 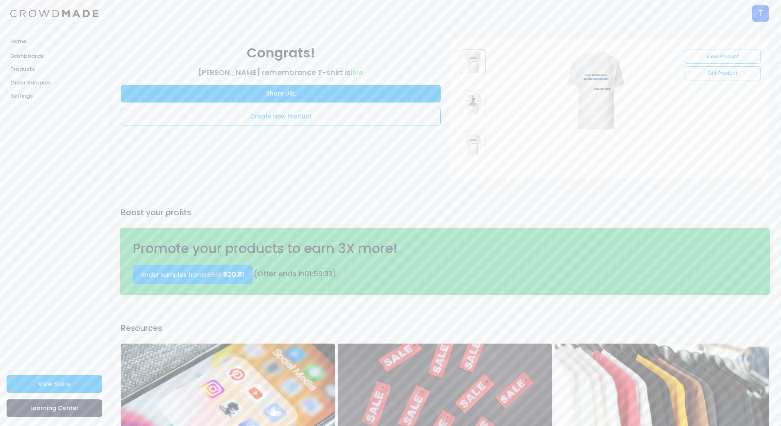 What do you see at coordinates (54, 384) in the screenshot?
I see `a: View Store` at bounding box center [54, 384].